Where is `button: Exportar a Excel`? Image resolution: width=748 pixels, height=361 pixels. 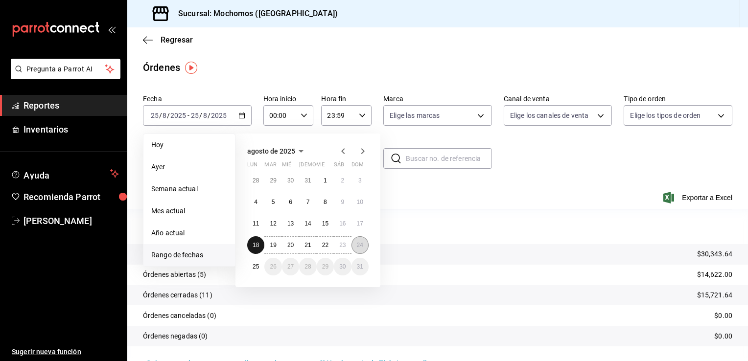 button: Exportar a Excel is located at coordinates (699, 198).